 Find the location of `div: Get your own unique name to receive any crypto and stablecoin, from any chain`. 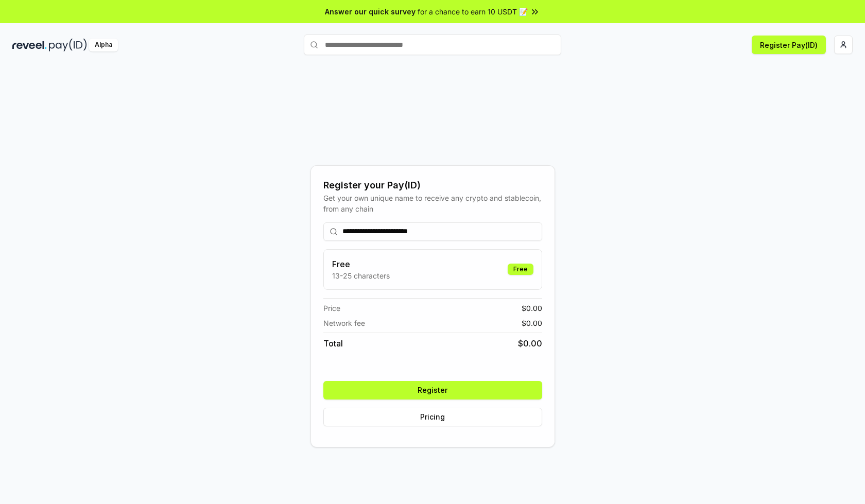

div: Get your own unique name to receive any crypto and stablecoin, from any chain is located at coordinates (432, 203).